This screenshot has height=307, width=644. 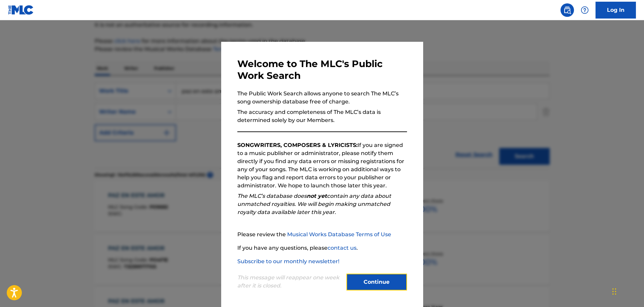 I want to click on a: Public Search, so click(x=567, y=10).